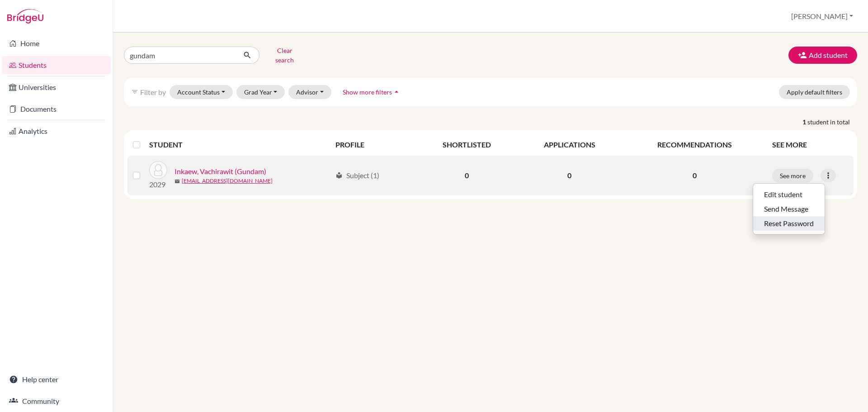 The height and width of the screenshot is (412, 868). I want to click on button: Account Status, so click(201, 92).